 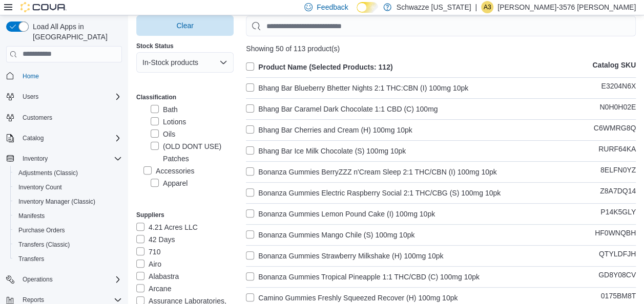 What do you see at coordinates (68, 245) in the screenshot?
I see `button: Transfers (Classic)` at bounding box center [68, 245].